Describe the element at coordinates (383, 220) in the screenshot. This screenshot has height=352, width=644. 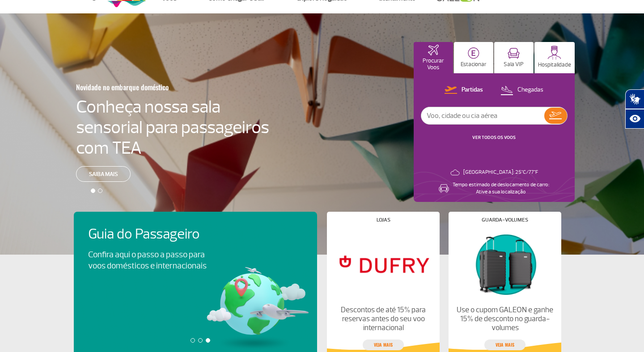
I see `h4: Lojas` at that location.